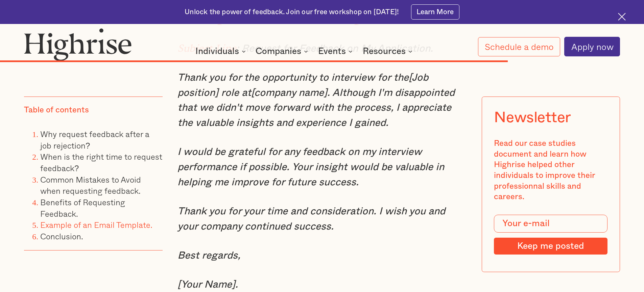  Describe the element at coordinates (622, 17) in the screenshot. I see `img: Cross icon` at that location.